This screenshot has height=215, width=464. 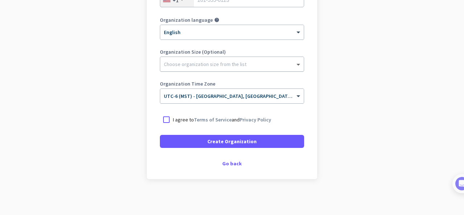 I want to click on label: Organization Size (Optional), so click(x=232, y=52).